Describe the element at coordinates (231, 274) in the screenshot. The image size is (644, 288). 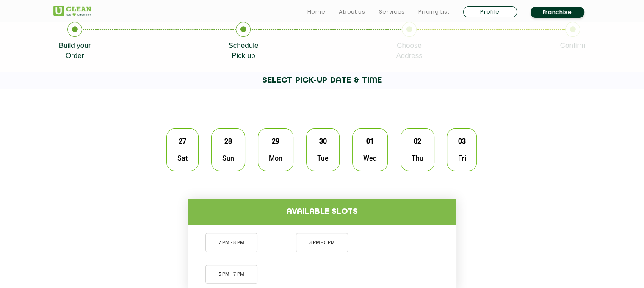
I see `li: 5 PM - 7 PM` at that location.